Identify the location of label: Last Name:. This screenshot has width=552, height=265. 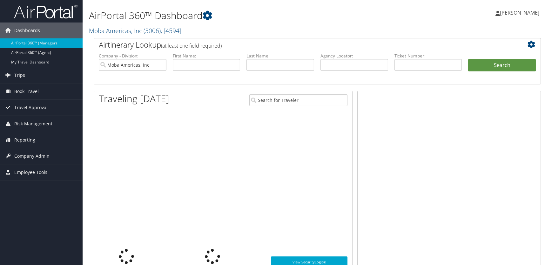
(280, 56).